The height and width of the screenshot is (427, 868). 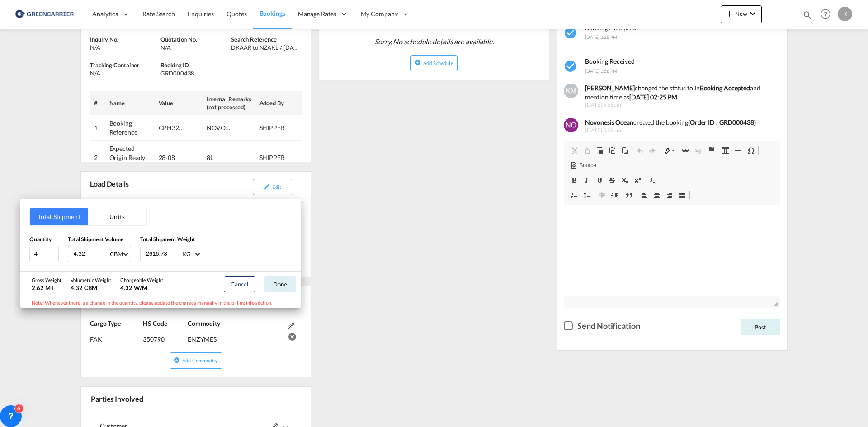 I want to click on div: Chargeable Weight, so click(x=142, y=280).